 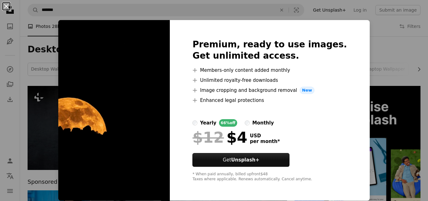 What do you see at coordinates (241, 160) in the screenshot?
I see `button: GetUnsplash+` at bounding box center [241, 160].